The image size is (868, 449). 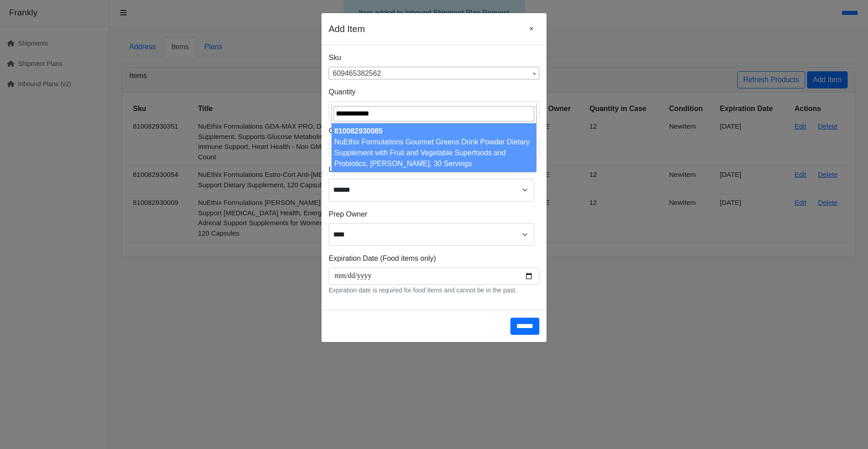 I want to click on label: Quantity, so click(x=342, y=92).